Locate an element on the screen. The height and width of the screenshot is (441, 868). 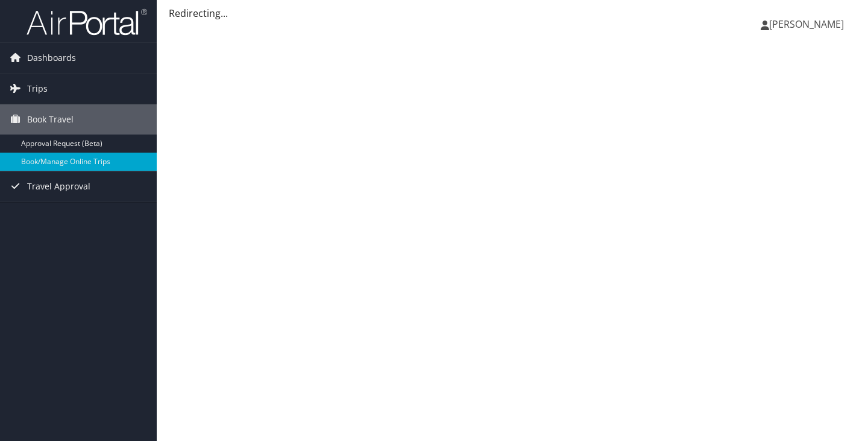
span: Trips is located at coordinates (37, 88).